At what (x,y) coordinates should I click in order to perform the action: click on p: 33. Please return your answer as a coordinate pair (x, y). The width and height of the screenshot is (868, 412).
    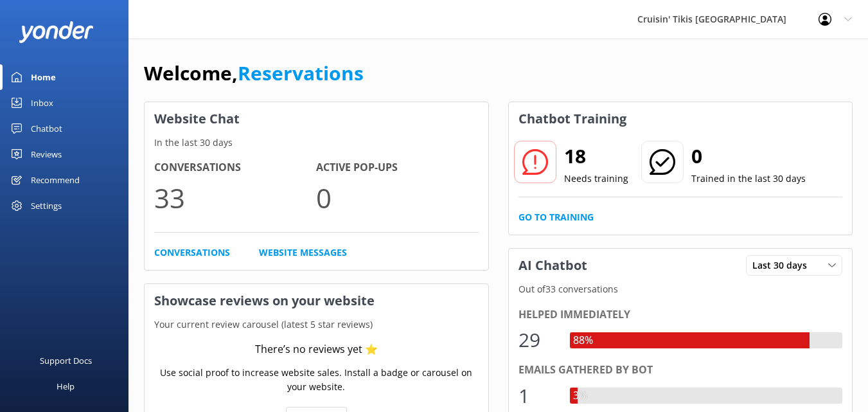
    Looking at the image, I should click on (235, 197).